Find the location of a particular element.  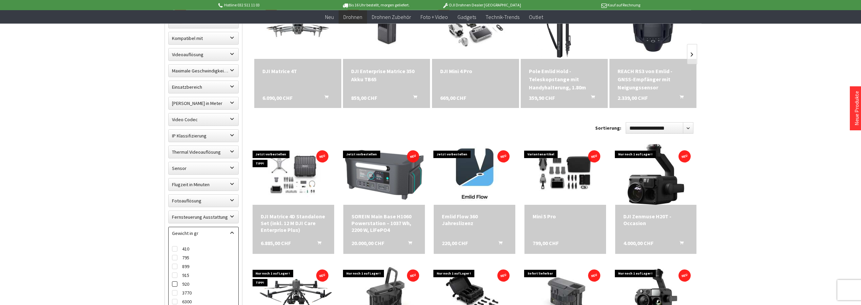

span: 2.339,00 CHF is located at coordinates (632, 98).